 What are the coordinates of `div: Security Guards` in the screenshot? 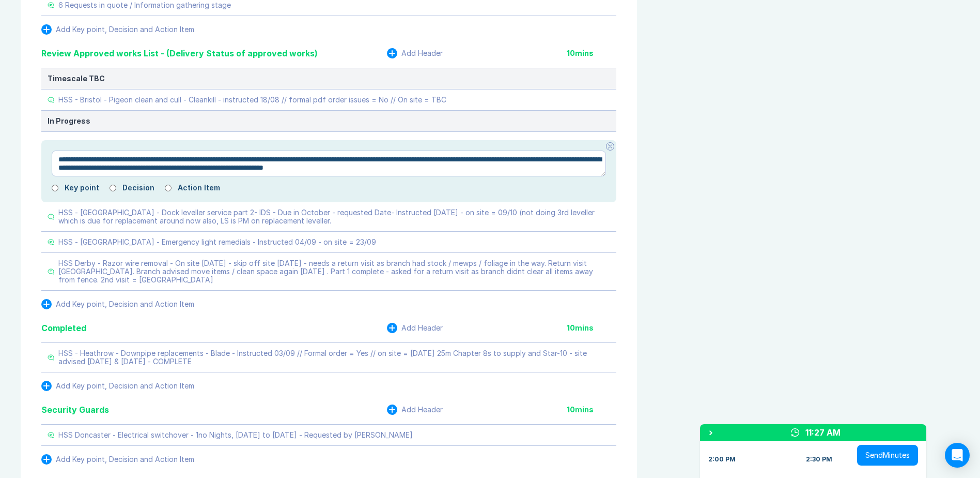 It's located at (75, 409).